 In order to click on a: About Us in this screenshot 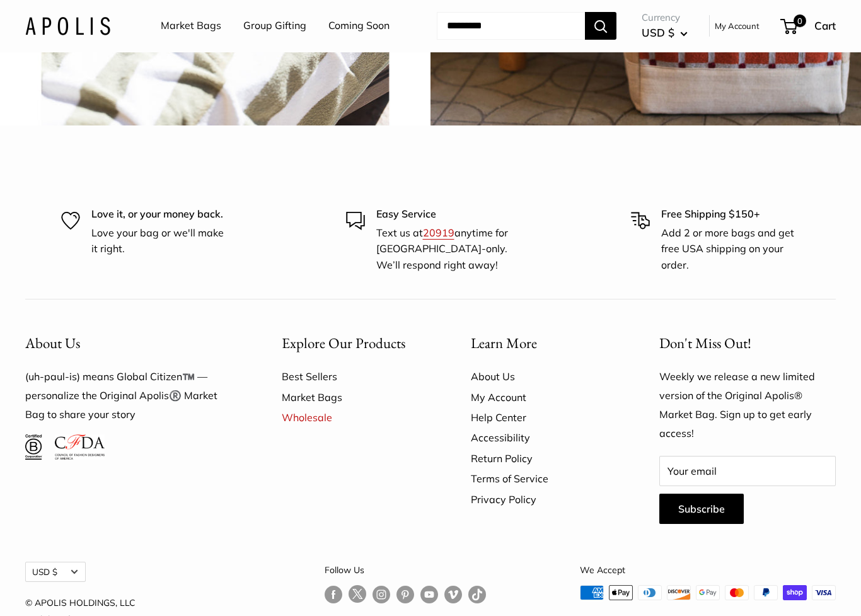, I will do `click(543, 377)`.